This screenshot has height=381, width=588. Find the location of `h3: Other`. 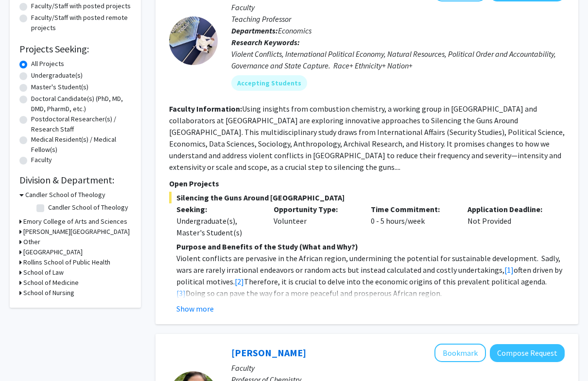

h3: Other is located at coordinates (31, 242).